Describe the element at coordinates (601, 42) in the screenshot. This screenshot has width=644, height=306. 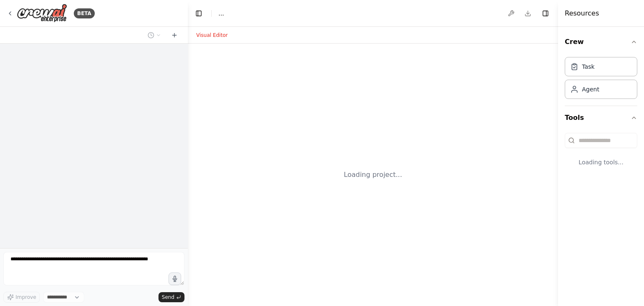
I see `button: Crew` at that location.